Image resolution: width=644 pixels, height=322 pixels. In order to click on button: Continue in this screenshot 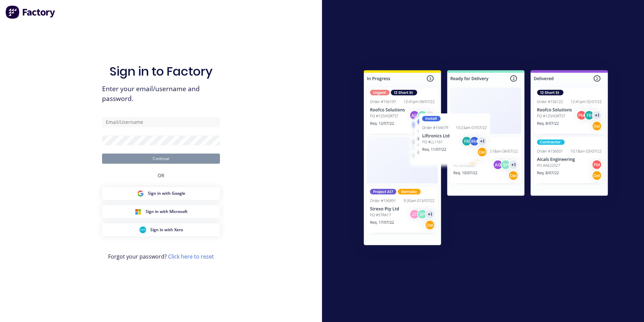, I will do `click(161, 158)`.